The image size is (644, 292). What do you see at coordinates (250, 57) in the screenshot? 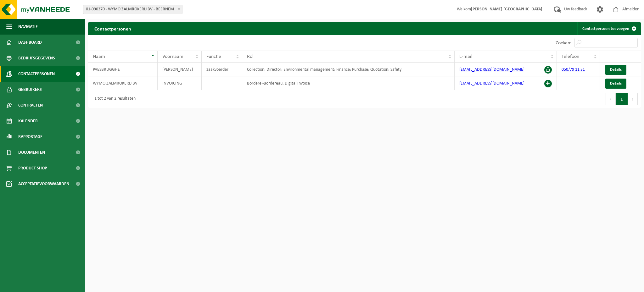
I see `span: Rol` at bounding box center [250, 57].